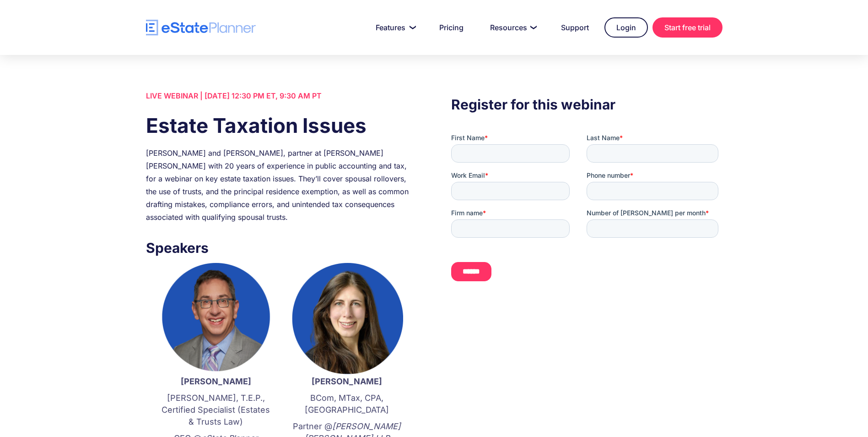 The height and width of the screenshot is (437, 868). Describe the element at coordinates (626, 27) in the screenshot. I see `a: Login` at that location.